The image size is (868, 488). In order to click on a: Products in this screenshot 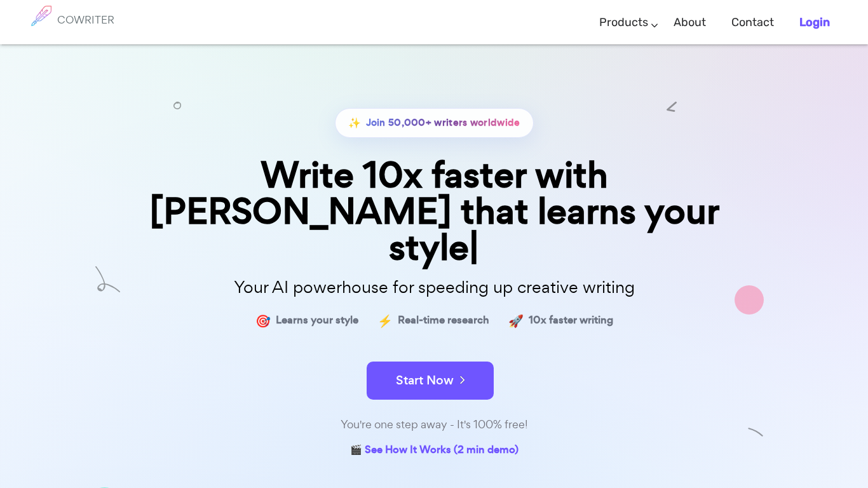, I will do `click(623, 22)`.